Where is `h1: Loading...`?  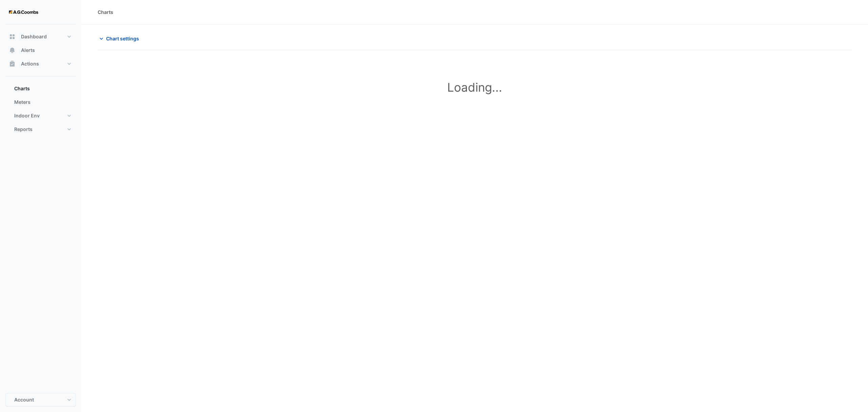
h1: Loading... is located at coordinates (475, 87).